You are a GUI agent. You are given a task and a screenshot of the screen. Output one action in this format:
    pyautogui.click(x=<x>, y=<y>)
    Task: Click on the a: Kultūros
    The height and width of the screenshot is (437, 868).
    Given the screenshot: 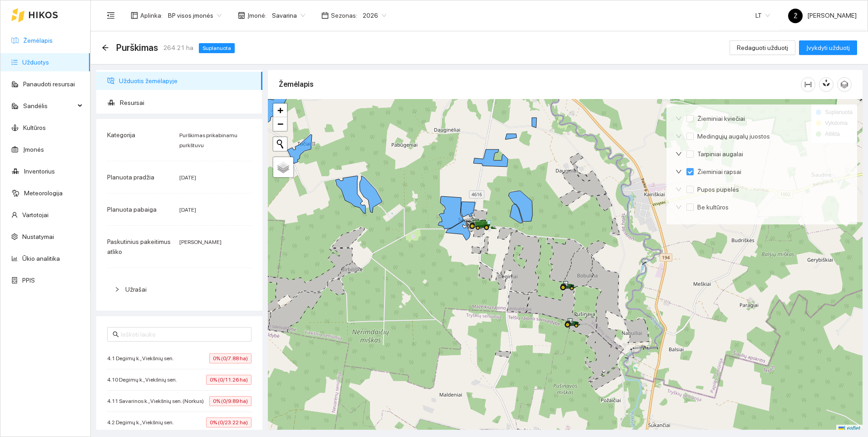 What is the action you would take?
    pyautogui.click(x=34, y=128)
    